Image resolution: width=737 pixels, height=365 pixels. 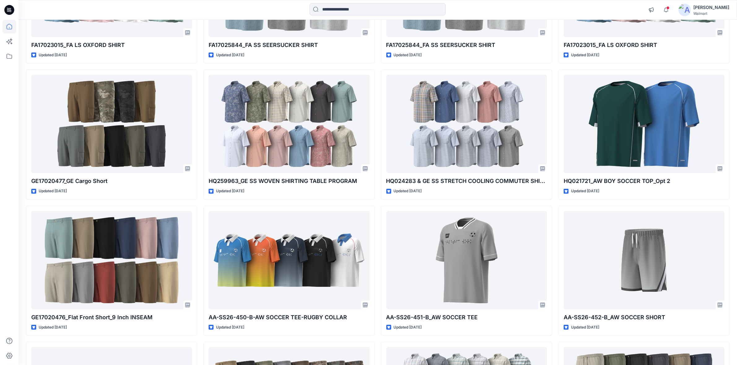 What do you see at coordinates (466, 124) in the screenshot?
I see `a: HQ024283 & GE SS STRETCH COOLING COMMUTER SHIRT` at bounding box center [466, 124].